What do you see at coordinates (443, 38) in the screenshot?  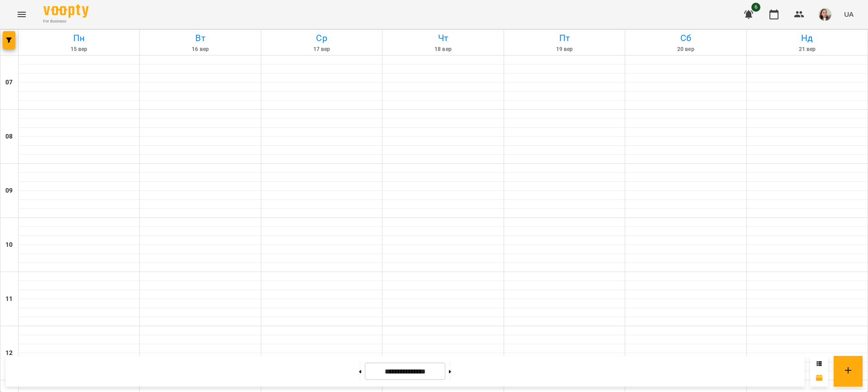 I see `h6: Чт` at bounding box center [443, 38].